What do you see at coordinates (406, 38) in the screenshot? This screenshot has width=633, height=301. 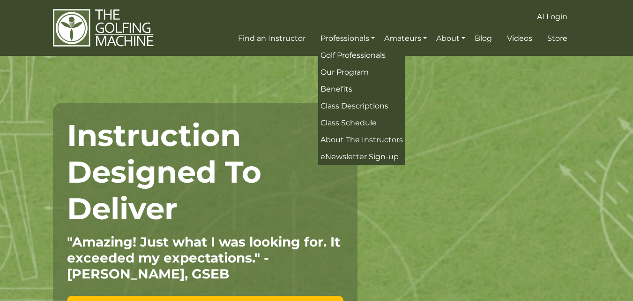 I see `a: Amateurs` at bounding box center [406, 38].